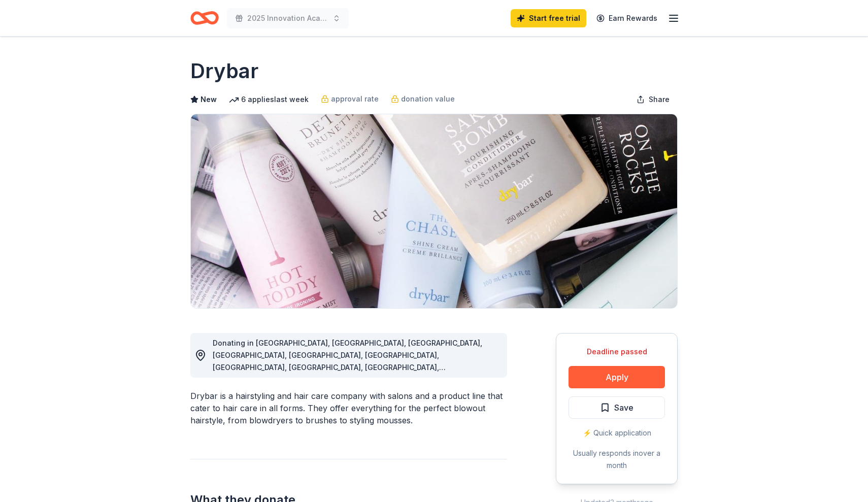 The width and height of the screenshot is (868, 502). Describe the element at coordinates (350, 99) in the screenshot. I see `a: approval rate` at that location.